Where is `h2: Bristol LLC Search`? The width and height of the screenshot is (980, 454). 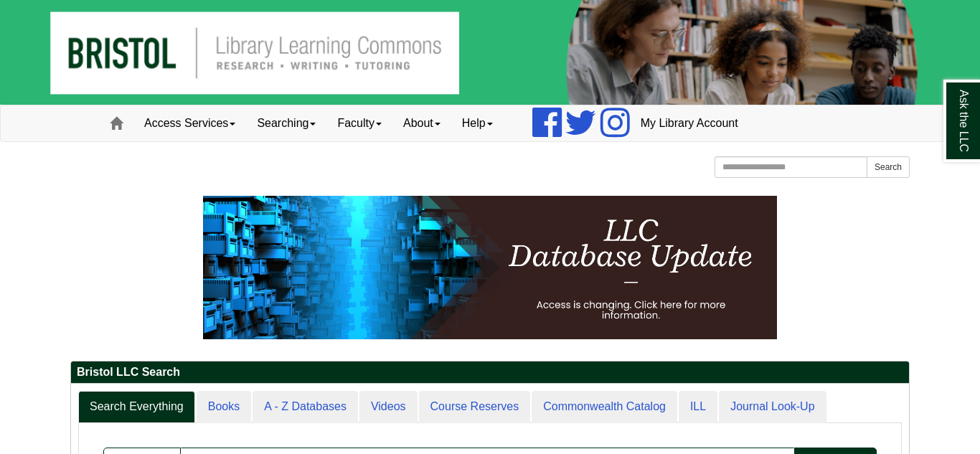
h2: Bristol LLC Search is located at coordinates (490, 372).